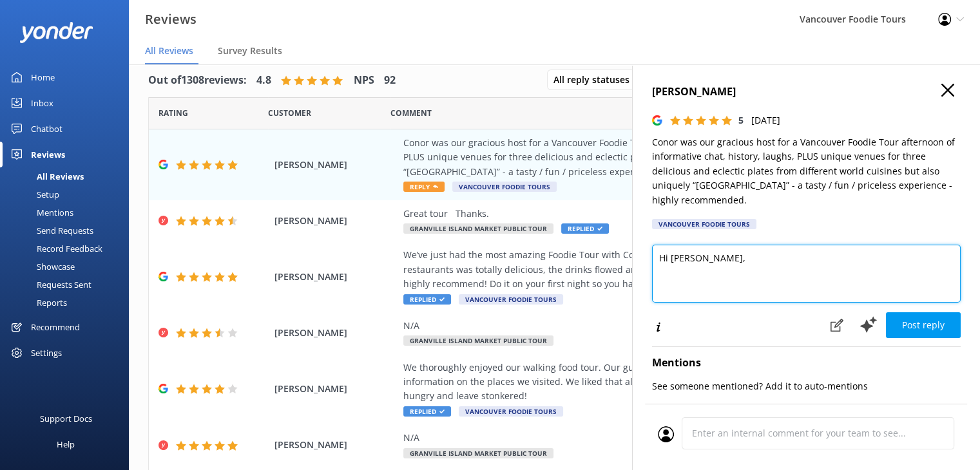 The height and width of the screenshot is (470, 980). What do you see at coordinates (66, 418) in the screenshot?
I see `div: Support Docs` at bounding box center [66, 418].